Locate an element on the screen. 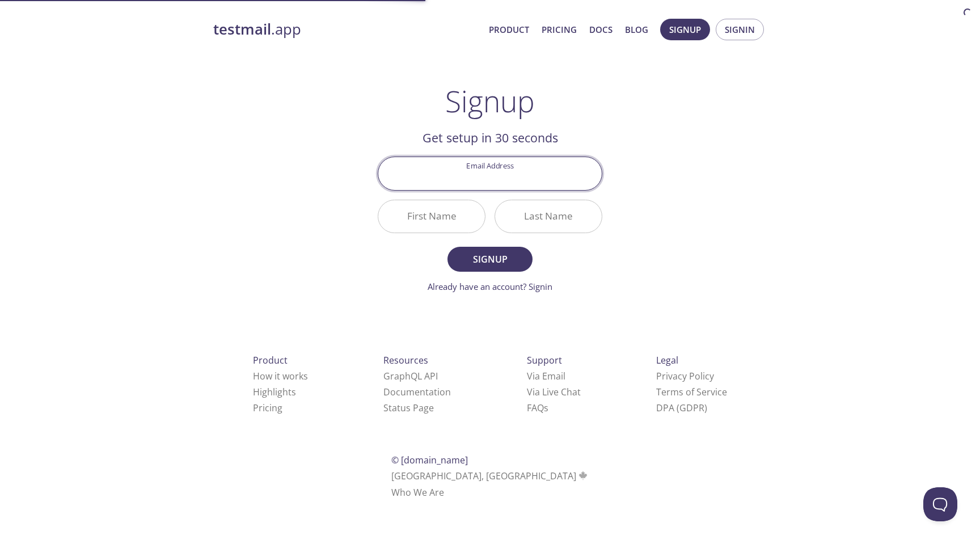 This screenshot has width=980, height=544. h1: Signup is located at coordinates (490, 101).